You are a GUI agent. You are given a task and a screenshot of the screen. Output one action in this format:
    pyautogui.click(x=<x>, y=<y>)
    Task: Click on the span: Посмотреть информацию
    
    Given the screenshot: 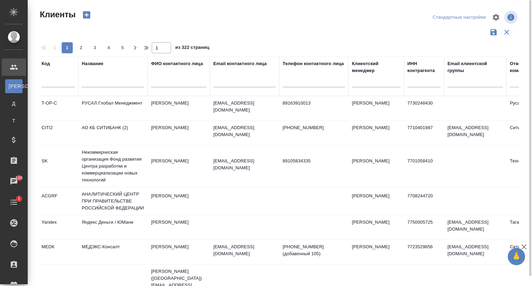 What is the action you would take?
    pyautogui.click(x=512, y=17)
    